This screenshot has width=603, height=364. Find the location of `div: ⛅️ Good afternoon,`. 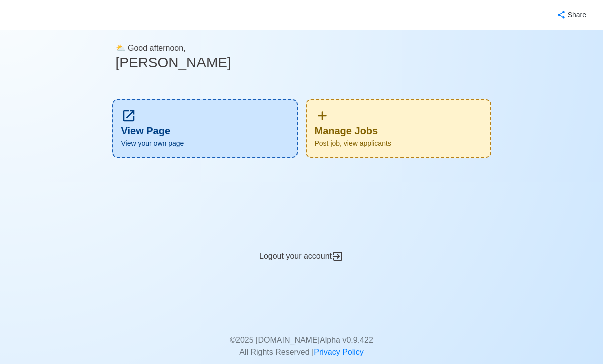

div: ⛅️ Good afternoon, is located at coordinates (302, 59).